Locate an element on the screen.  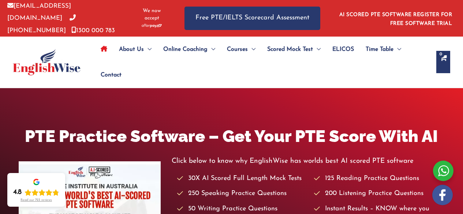
nav: Site Navigation: Main Menu is located at coordinates (262, 62).